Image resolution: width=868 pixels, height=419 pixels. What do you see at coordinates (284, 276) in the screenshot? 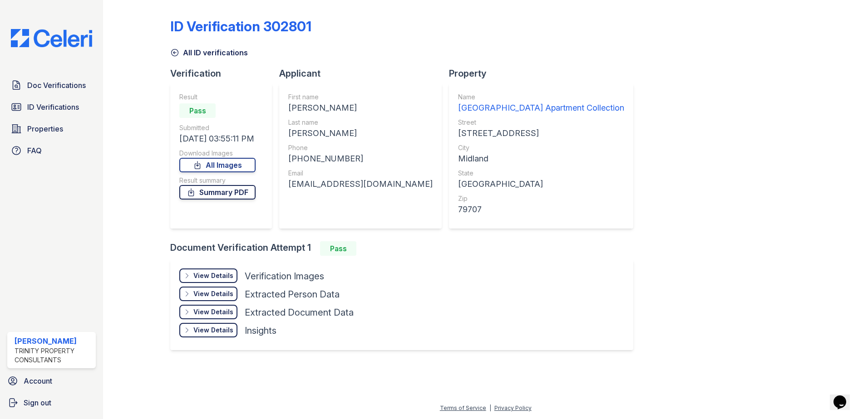
I see `div: Verification Images` at bounding box center [284, 276].